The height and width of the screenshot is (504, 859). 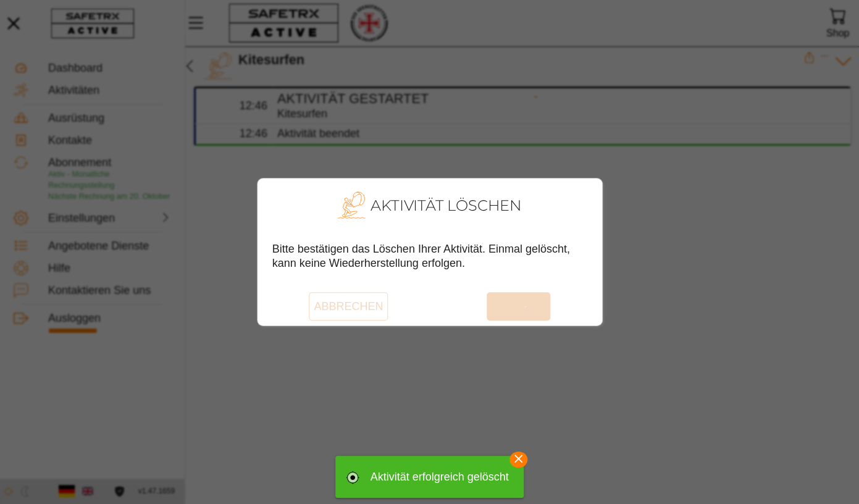 What do you see at coordinates (446, 205) in the screenshot?
I see `h2: Aktivität löschen` at bounding box center [446, 205].